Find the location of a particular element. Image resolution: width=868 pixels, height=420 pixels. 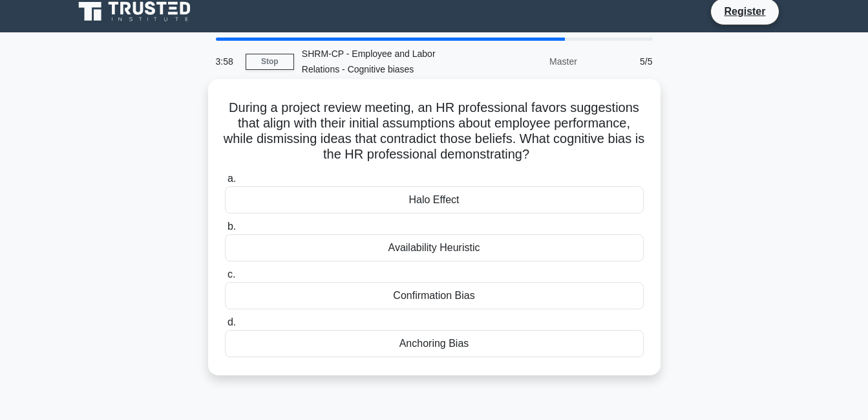

div: Master is located at coordinates (529, 61).